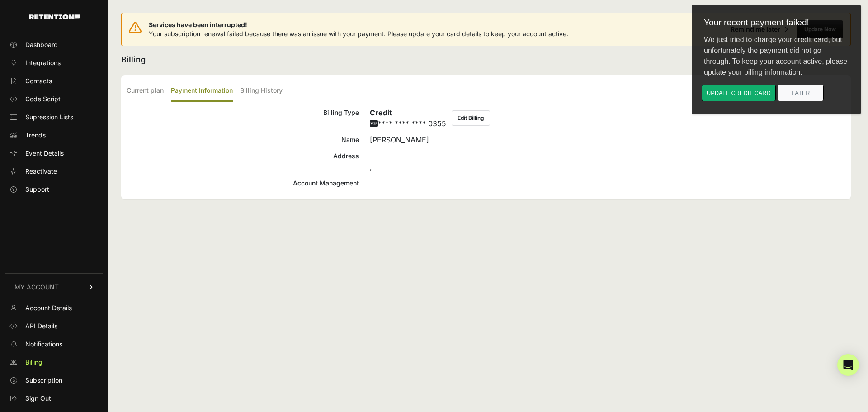 This screenshot has height=412, width=868. What do you see at coordinates (54, 189) in the screenshot?
I see `a: Support` at bounding box center [54, 189].